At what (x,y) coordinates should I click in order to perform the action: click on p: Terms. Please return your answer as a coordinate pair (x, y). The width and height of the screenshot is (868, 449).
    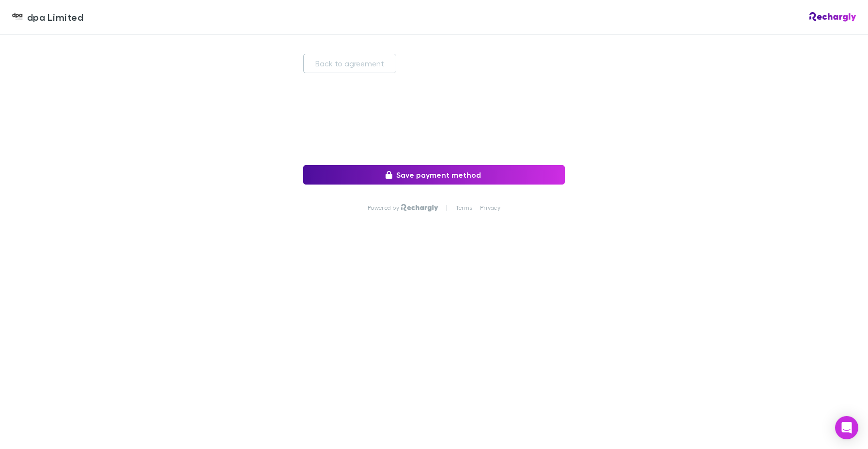
    Looking at the image, I should click on (464, 208).